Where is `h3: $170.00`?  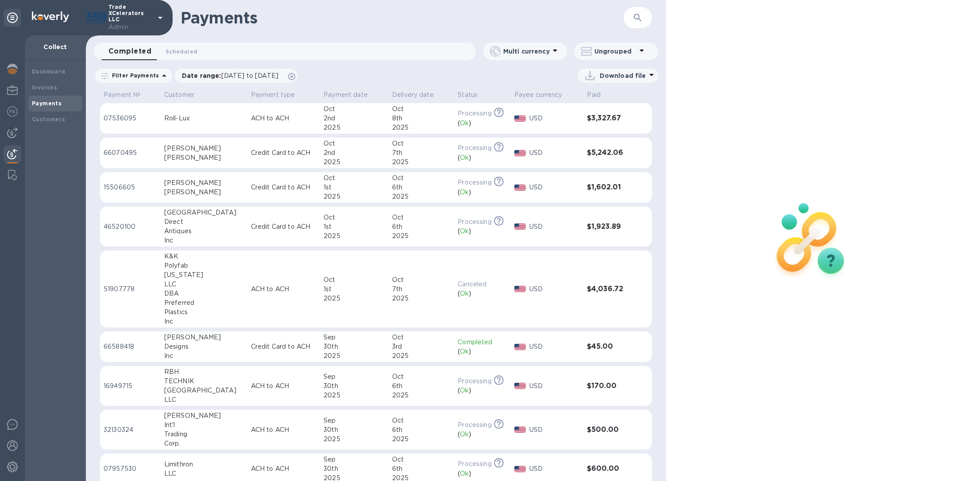 h3: $170.00 is located at coordinates (609, 386).